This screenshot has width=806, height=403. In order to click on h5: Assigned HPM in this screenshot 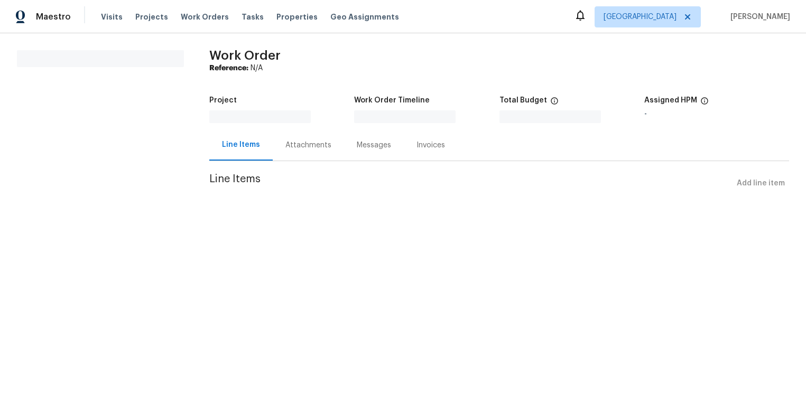, I will do `click(671, 100)`.